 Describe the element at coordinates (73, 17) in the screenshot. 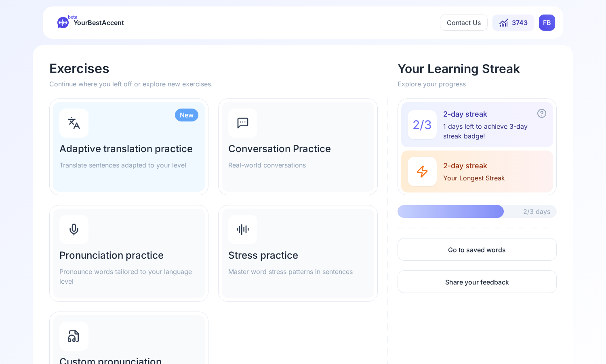

I see `span: beta` at that location.